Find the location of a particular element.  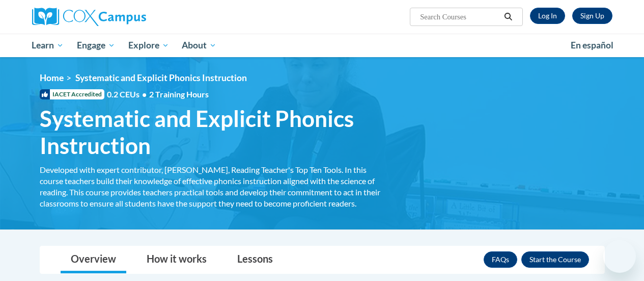

a: Learn is located at coordinates (48, 45).